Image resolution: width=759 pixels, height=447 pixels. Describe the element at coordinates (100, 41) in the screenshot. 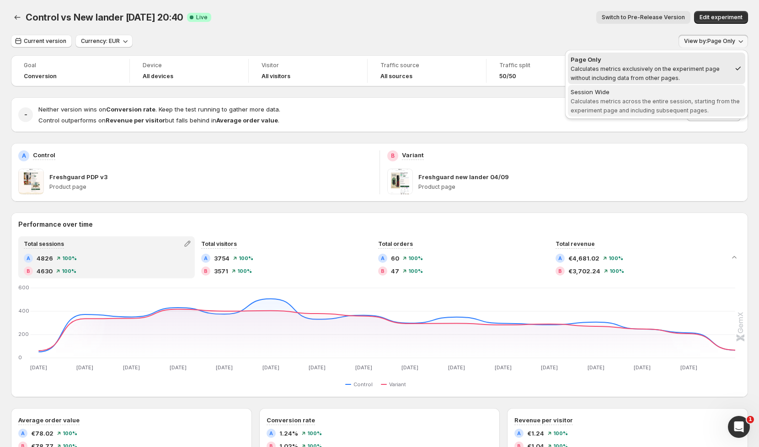

I see `span: Currency: EUR` at that location.